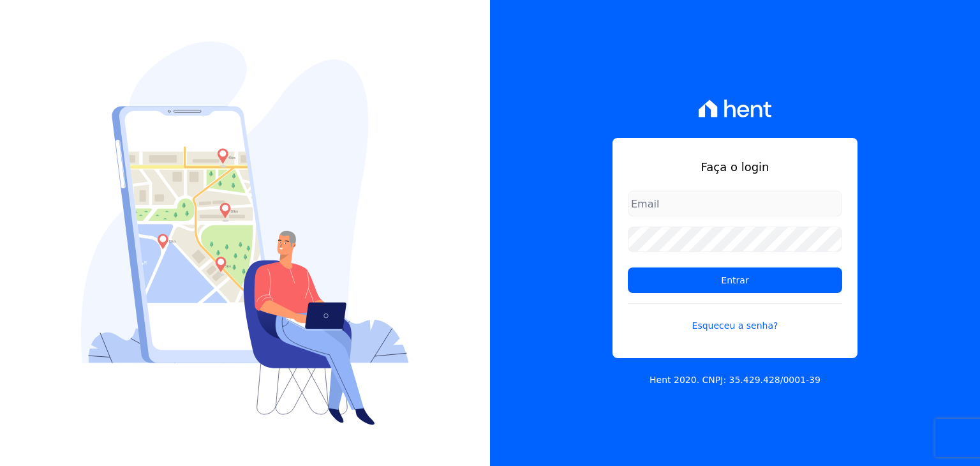 The height and width of the screenshot is (466, 980). What do you see at coordinates (735, 203) in the screenshot?
I see `input: Email` at bounding box center [735, 203].